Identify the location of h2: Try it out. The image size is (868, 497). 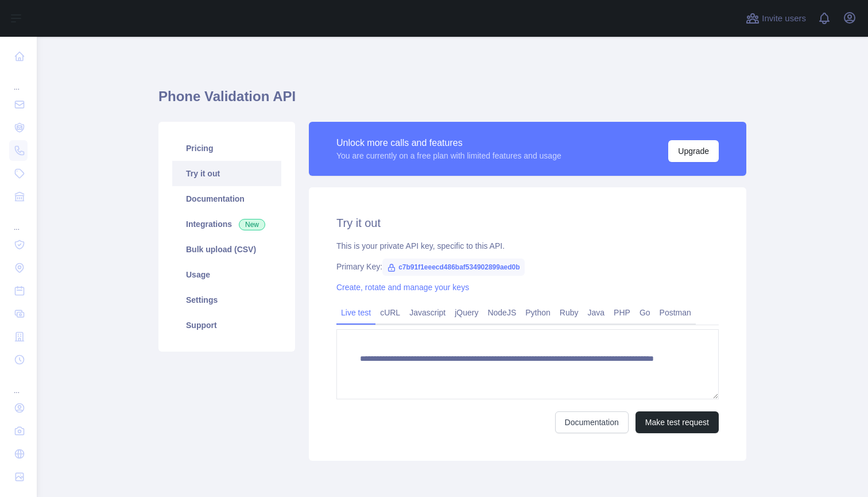
(528, 223).